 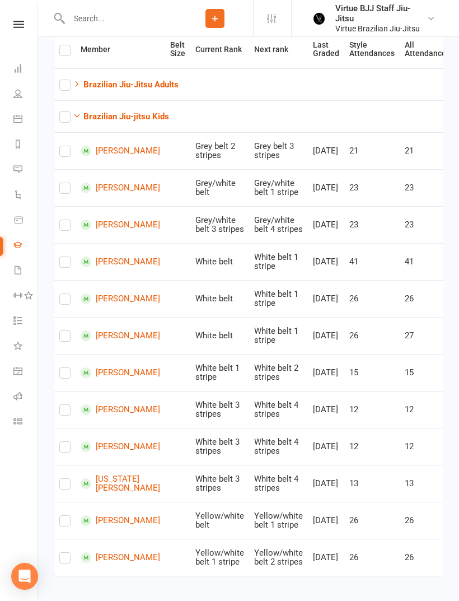 What do you see at coordinates (219, 188) in the screenshot?
I see `td: Grey/white belt` at bounding box center [219, 188].